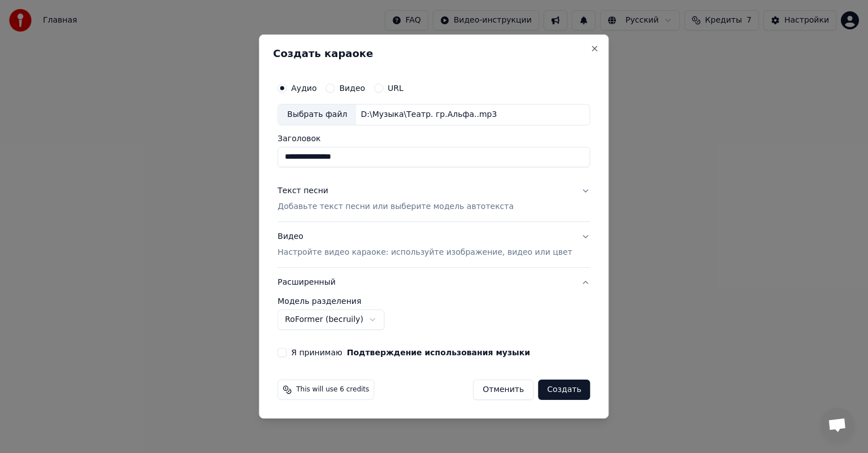 The image size is (868, 453). Describe the element at coordinates (433, 301) in the screenshot. I see `label: Модель разделения` at that location.